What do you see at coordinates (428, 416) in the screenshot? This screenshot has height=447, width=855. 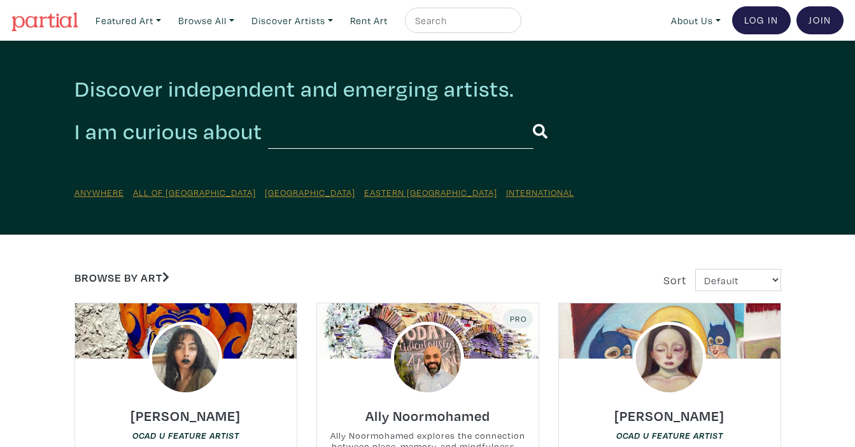 I see `h6: Ally Noormohamed` at bounding box center [428, 416].